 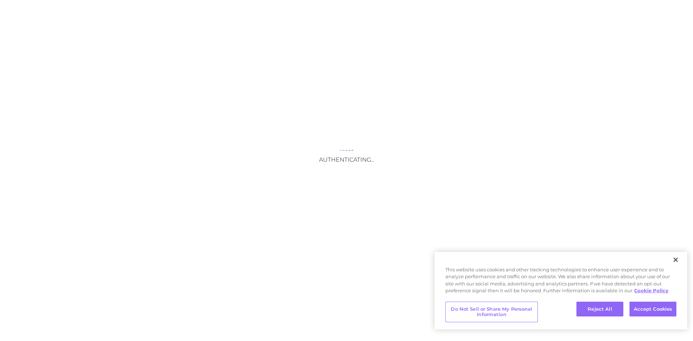 I want to click on button: Reject All, so click(x=600, y=309).